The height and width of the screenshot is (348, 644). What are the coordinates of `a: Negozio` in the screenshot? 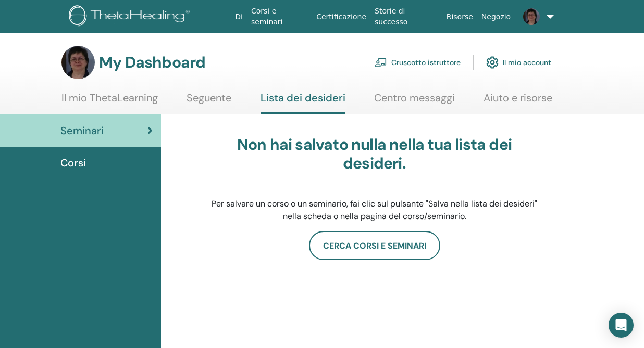 It's located at (496, 17).